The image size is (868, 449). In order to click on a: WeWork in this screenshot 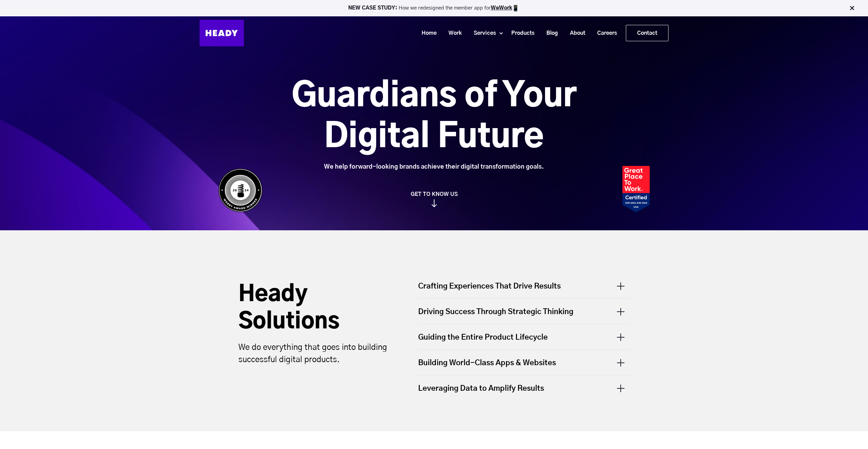, I will do `click(501, 8)`.